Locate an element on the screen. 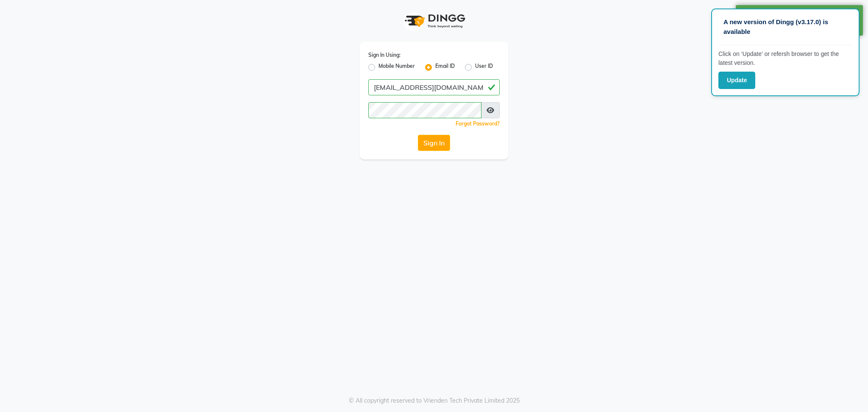 The height and width of the screenshot is (412, 868). label: Email ID is located at coordinates (445, 68).